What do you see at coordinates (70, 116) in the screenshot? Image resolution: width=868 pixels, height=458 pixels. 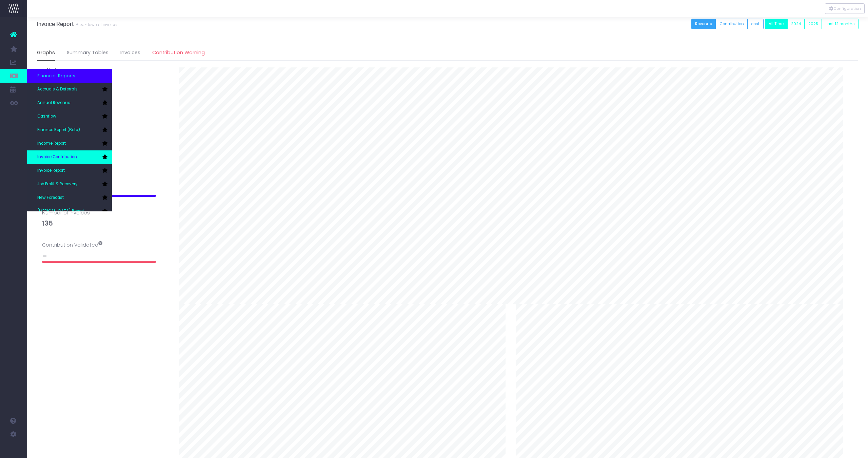 I see `a: Cashflow` at bounding box center [70, 116].